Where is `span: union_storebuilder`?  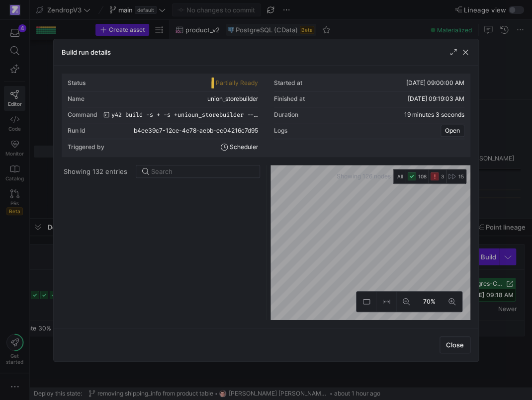 span: union_storebuilder is located at coordinates (233, 98).